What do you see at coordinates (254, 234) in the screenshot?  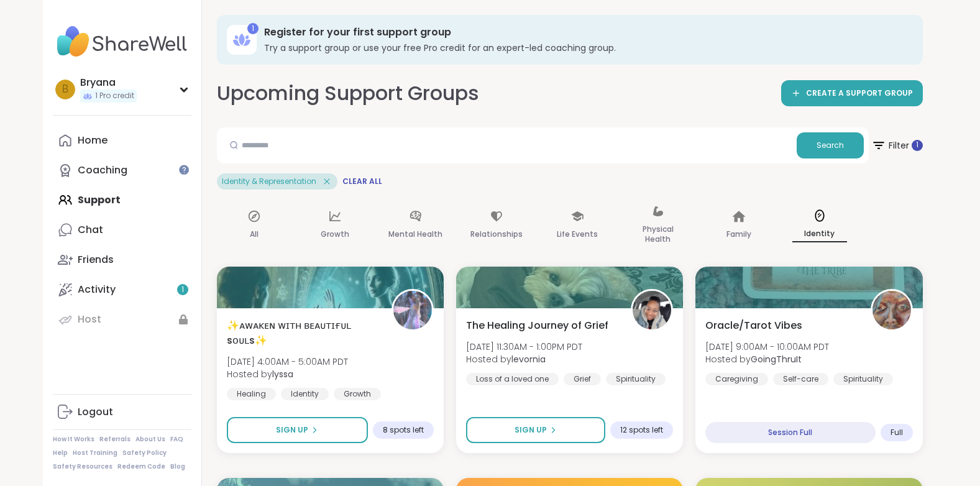 I see `p: All` at bounding box center [254, 234].